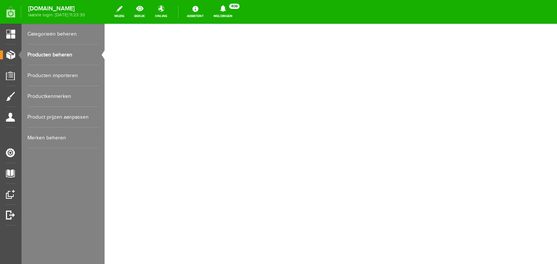 The image size is (557, 264). What do you see at coordinates (234, 6) in the screenshot?
I see `span: 408` at bounding box center [234, 6].